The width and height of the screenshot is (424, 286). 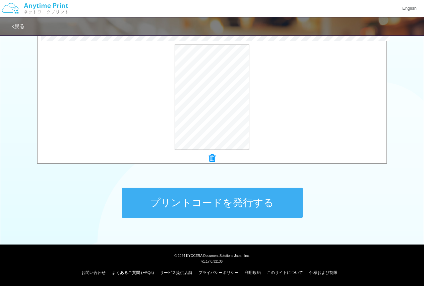 What do you see at coordinates (93, 273) in the screenshot?
I see `a: お問い合わせ` at bounding box center [93, 273].